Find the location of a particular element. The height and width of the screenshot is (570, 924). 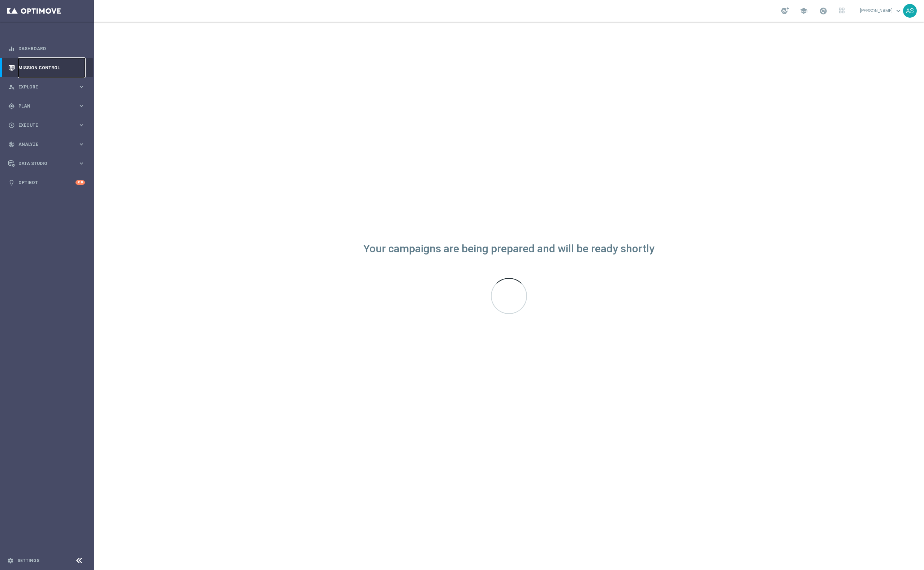

div: Optibot is located at coordinates (46, 183).